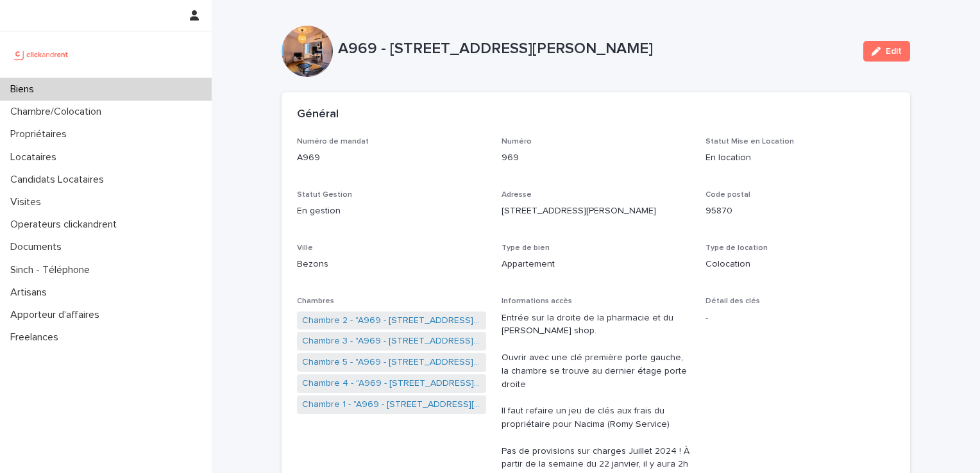  What do you see at coordinates (596, 264) in the screenshot?
I see `p: Appartement` at bounding box center [596, 264].